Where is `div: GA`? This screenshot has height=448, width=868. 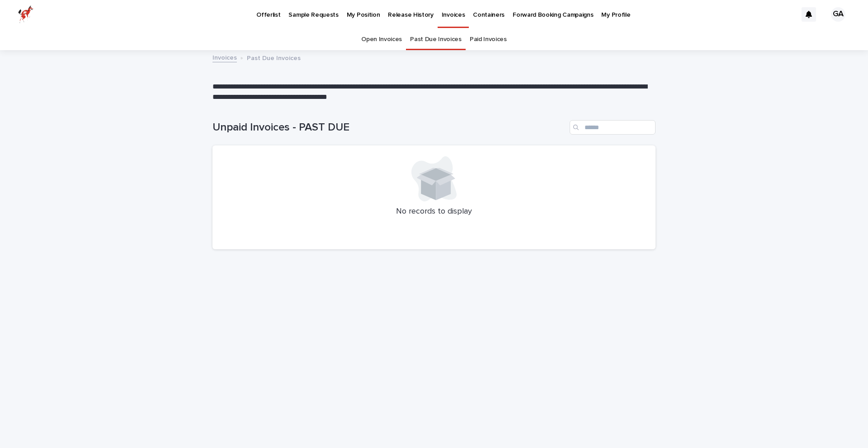 div: GA is located at coordinates (838, 15).